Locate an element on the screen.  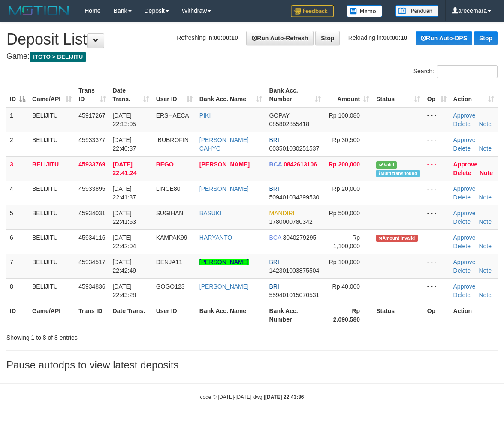
span: ITOTO > BELIJITU is located at coordinates (58, 57).